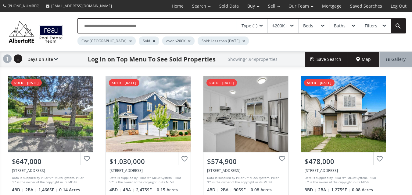 This screenshot has width=412, height=195. What do you see at coordinates (48, 190) in the screenshot?
I see `span: 1,466 SF` at bounding box center [48, 190].